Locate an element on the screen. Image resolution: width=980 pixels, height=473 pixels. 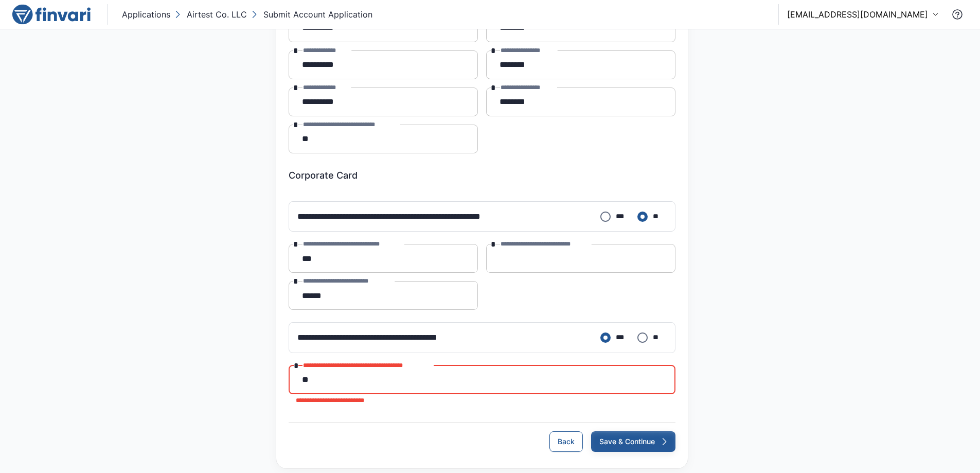
p: Applications is located at coordinates (146, 14).